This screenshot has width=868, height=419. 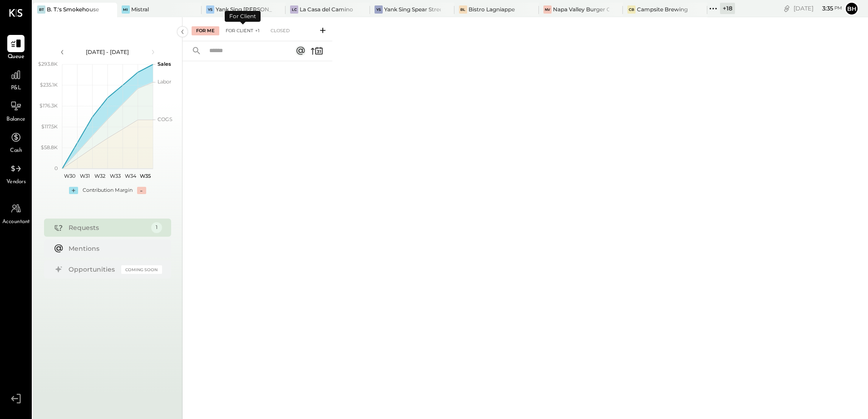 I want to click on div: B. T.'s Smokehouse, so click(x=73, y=9).